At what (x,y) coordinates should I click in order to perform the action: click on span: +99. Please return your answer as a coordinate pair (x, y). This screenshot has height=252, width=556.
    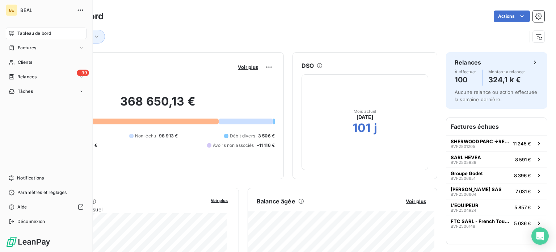
    Looking at the image, I should click on (83, 73).